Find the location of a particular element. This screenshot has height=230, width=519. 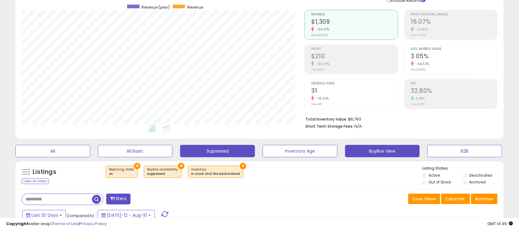

span: 2025-09-10 14:45 GMT is located at coordinates (500, 223).